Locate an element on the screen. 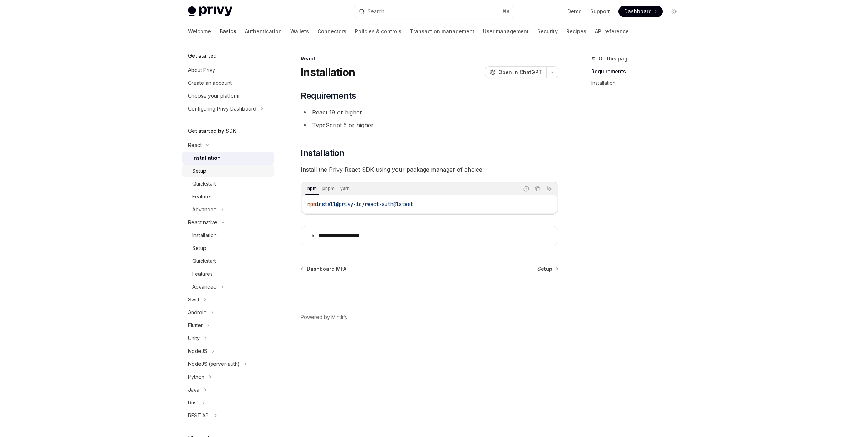  div: Android is located at coordinates (198, 313).